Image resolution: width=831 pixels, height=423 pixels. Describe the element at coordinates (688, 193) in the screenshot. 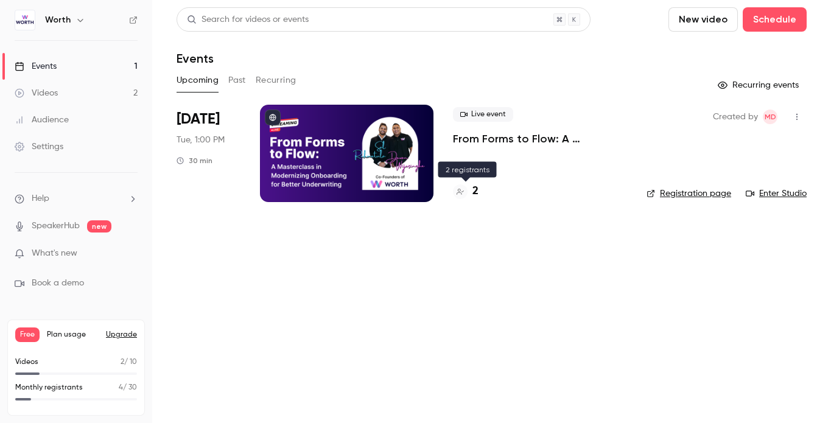

I see `a: Registration page` at that location.